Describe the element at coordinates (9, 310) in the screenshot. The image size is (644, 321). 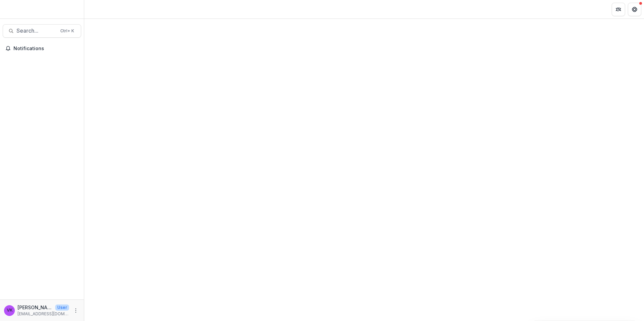
I see `div: Victor Keong` at that location.